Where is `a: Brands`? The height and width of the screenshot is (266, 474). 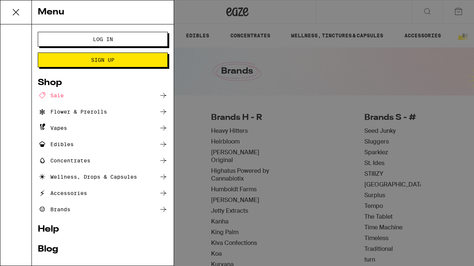
a: Brands is located at coordinates (103, 210).